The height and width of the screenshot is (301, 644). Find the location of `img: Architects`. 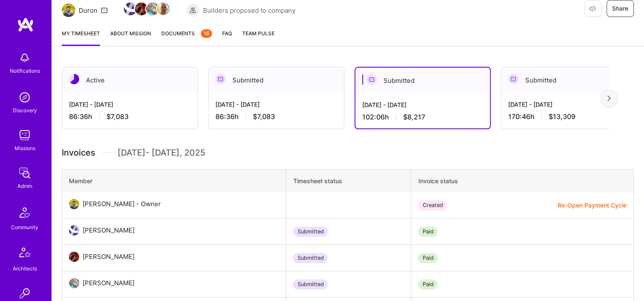

img: Architects is located at coordinates (25, 254).